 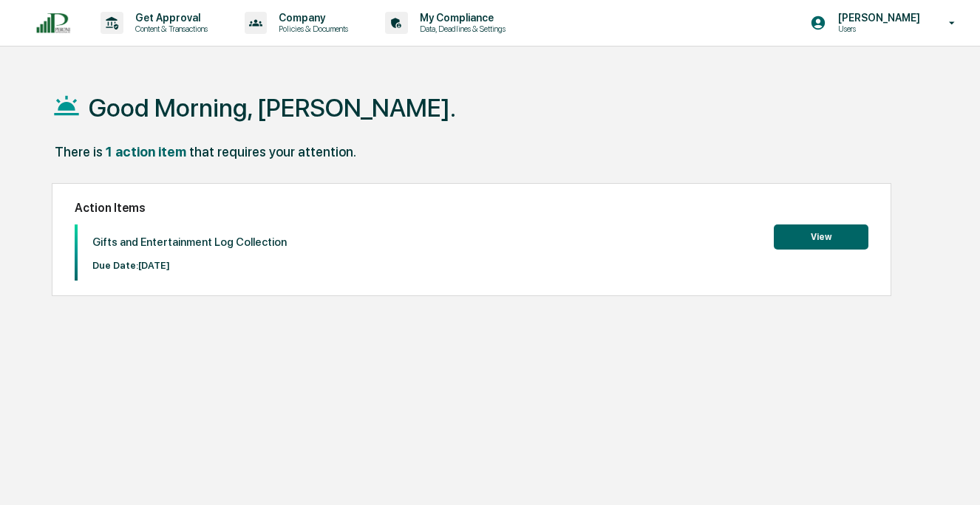 What do you see at coordinates (169, 17) in the screenshot?
I see `p: Get Approval` at bounding box center [169, 17].